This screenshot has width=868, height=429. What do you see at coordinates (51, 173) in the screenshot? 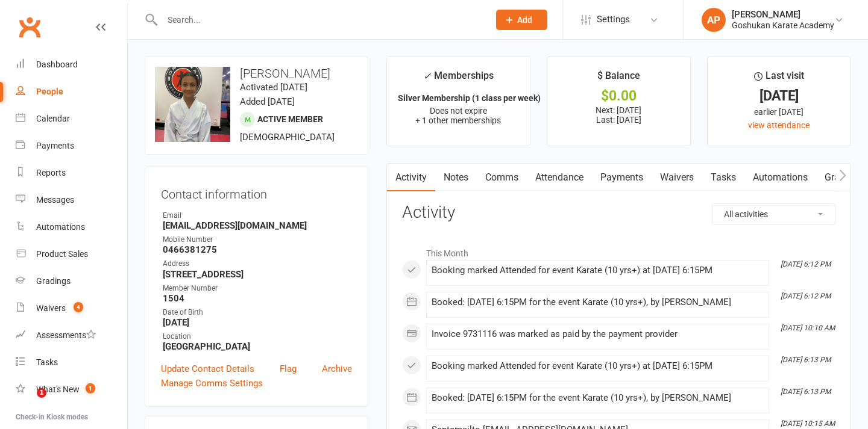
I see `div: Reports` at bounding box center [51, 173].